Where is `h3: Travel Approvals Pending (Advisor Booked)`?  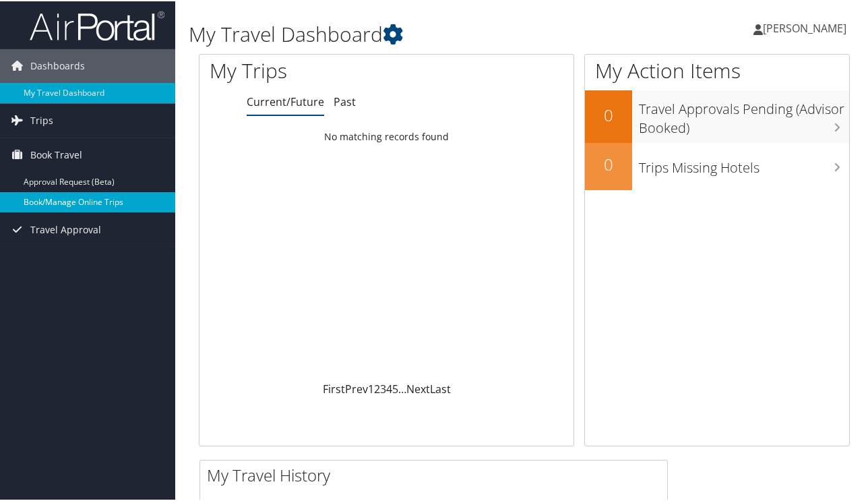
h3: Travel Approvals Pending (Advisor Booked) is located at coordinates (744, 114).